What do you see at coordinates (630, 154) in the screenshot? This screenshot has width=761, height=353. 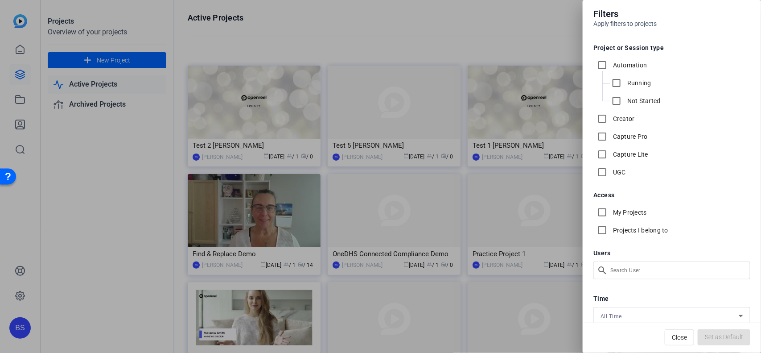 I see `label: Capture Lite` at bounding box center [630, 154].